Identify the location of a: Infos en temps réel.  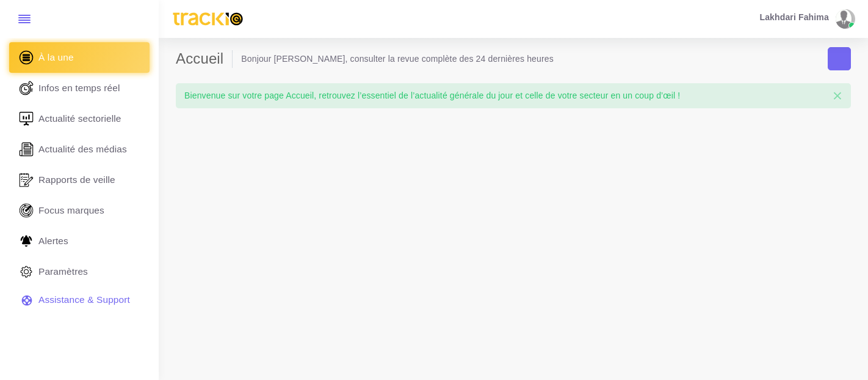
(79, 88).